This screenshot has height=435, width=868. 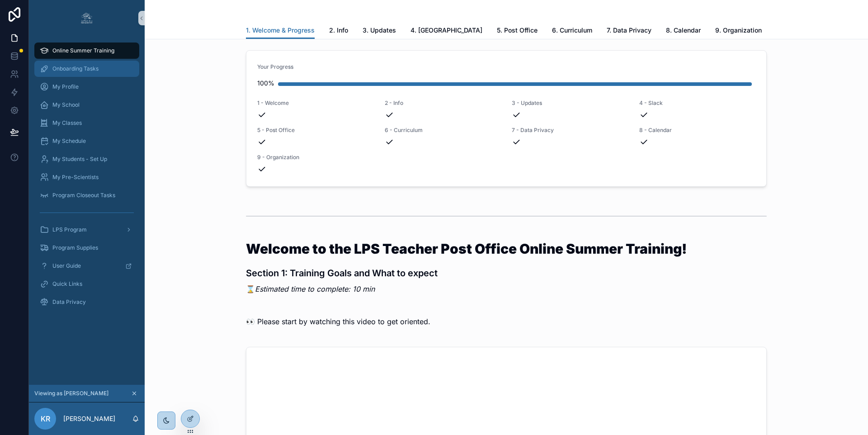 What do you see at coordinates (45, 419) in the screenshot?
I see `span: KR` at bounding box center [45, 419].